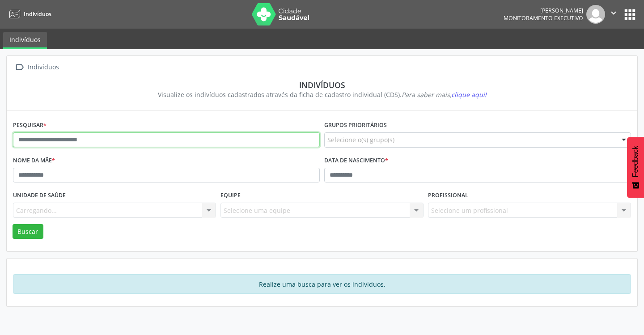 The width and height of the screenshot is (644, 335). I want to click on span: Selecione o(s) grupo(s), so click(361, 140).